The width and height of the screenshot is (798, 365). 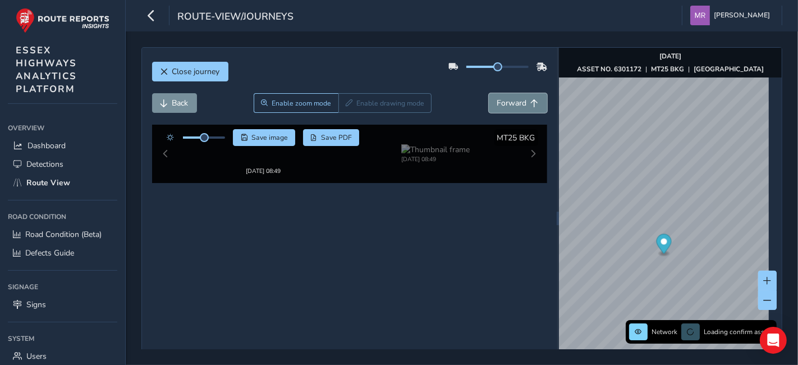 What do you see at coordinates (62, 304) in the screenshot?
I see `a: Signs` at bounding box center [62, 304].